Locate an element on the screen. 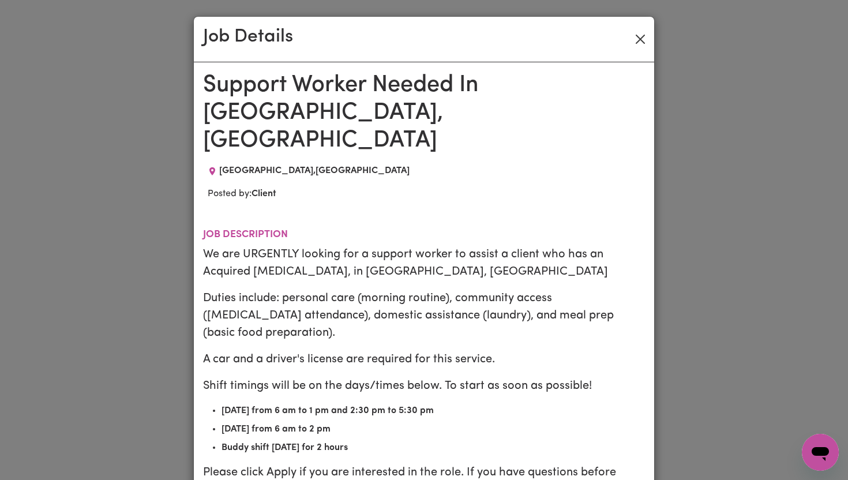 This screenshot has height=480, width=848. span: Posted by: is located at coordinates (242, 194).